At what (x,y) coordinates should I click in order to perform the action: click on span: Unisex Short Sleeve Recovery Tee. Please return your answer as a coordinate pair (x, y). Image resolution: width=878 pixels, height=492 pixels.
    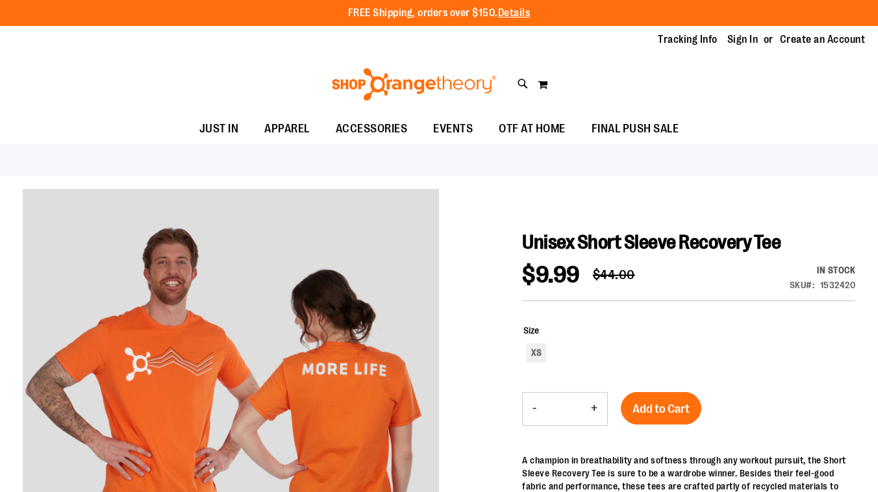
    Looking at the image, I should click on (651, 242).